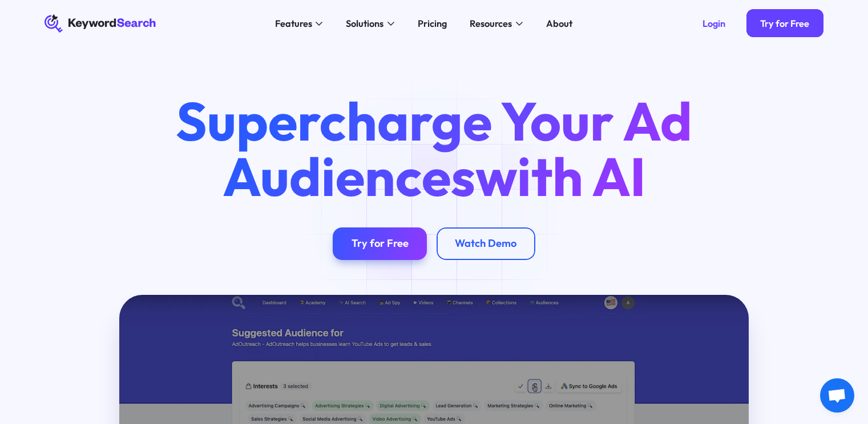 The height and width of the screenshot is (424, 868). I want to click on a: Pricing, so click(432, 24).